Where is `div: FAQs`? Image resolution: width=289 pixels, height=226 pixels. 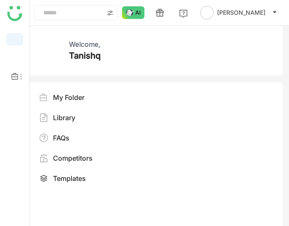 div: FAQs is located at coordinates (61, 138).